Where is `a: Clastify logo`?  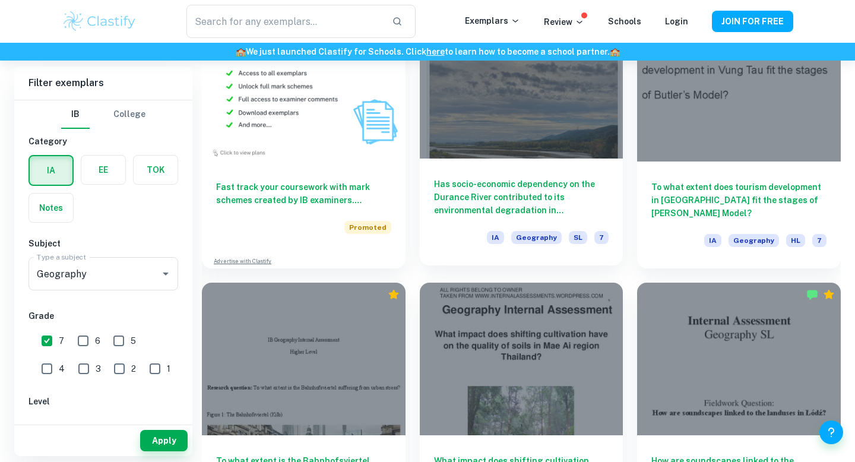 a: Clastify logo is located at coordinates (99, 21).